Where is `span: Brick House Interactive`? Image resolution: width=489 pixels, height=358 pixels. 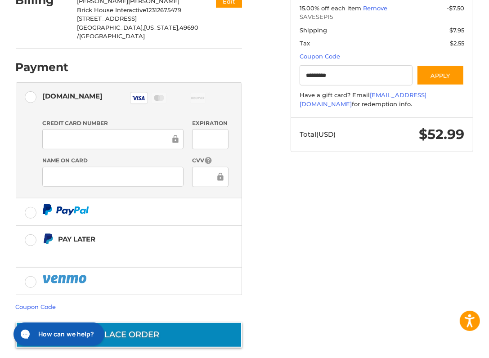 span: Brick House Interactive is located at coordinates (112, 10).